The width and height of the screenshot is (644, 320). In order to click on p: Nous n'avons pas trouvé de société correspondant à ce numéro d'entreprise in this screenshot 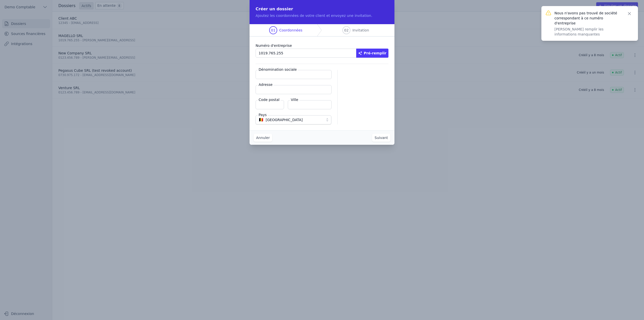, I will do `click(588, 18)`.